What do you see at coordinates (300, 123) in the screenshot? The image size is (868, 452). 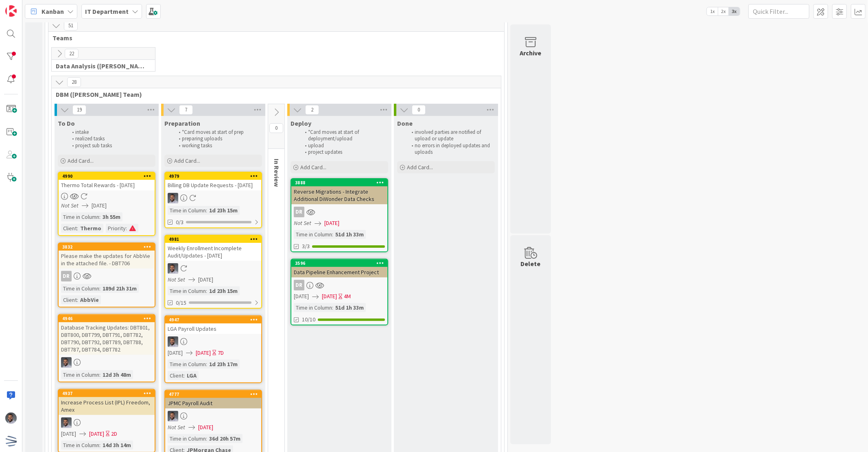 I see `span: Deploy` at bounding box center [300, 123].